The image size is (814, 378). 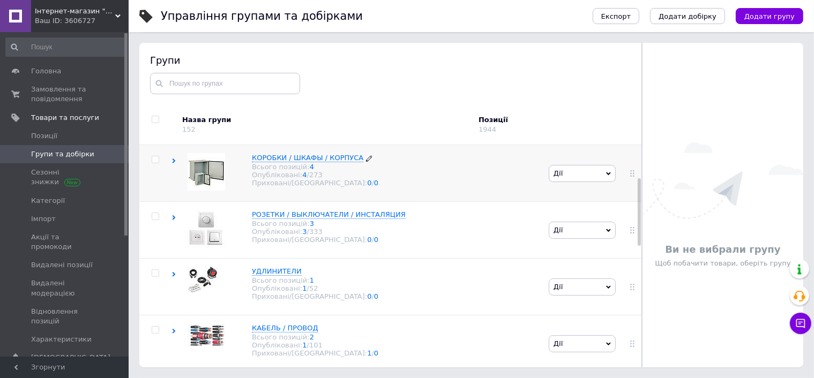 I want to click on span: Групи та добірки, so click(x=63, y=154).